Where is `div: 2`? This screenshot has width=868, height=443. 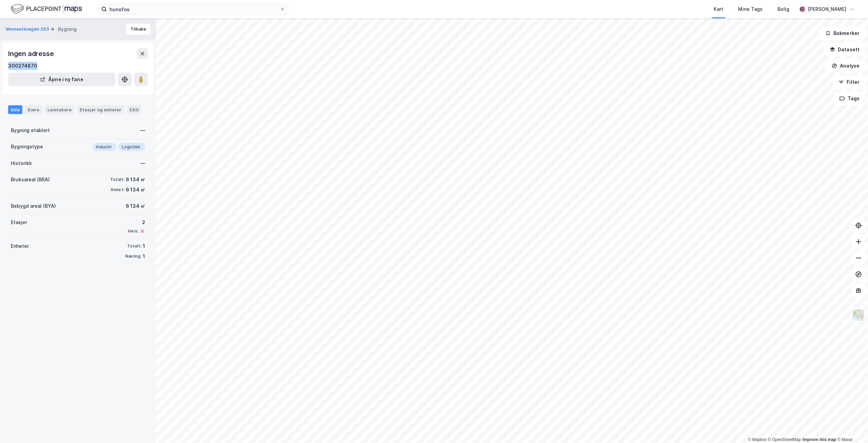
div: 2 is located at coordinates (137, 222).